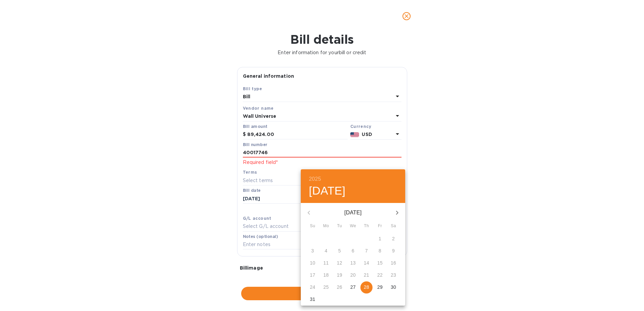 Image resolution: width=644 pixels, height=311 pixels. I want to click on p: 31, so click(312, 299).